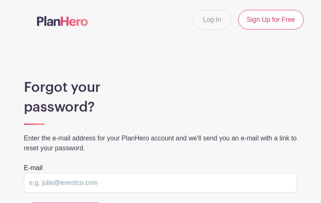 Image resolution: width=321 pixels, height=203 pixels. Describe the element at coordinates (212, 20) in the screenshot. I see `a: Log In` at that location.